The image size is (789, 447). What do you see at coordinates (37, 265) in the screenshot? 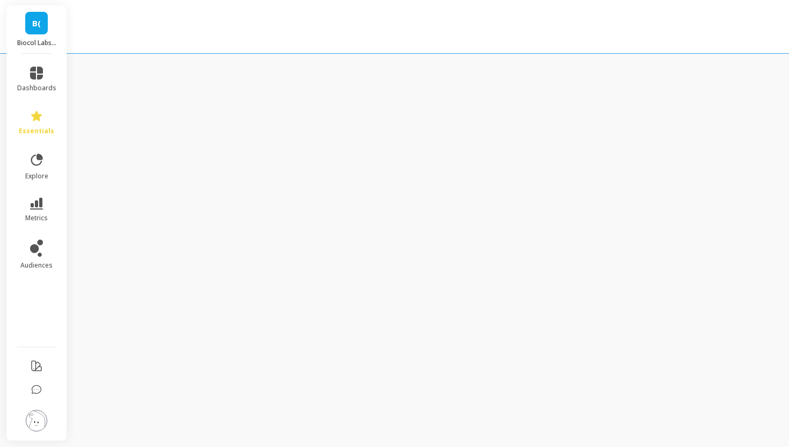
I see `span: audiences` at bounding box center [37, 265].